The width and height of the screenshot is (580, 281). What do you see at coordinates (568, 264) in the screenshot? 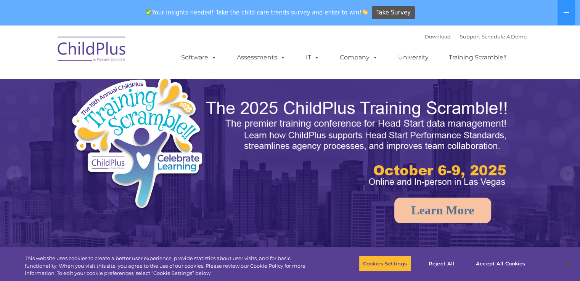
I see `button: Close` at bounding box center [568, 264].